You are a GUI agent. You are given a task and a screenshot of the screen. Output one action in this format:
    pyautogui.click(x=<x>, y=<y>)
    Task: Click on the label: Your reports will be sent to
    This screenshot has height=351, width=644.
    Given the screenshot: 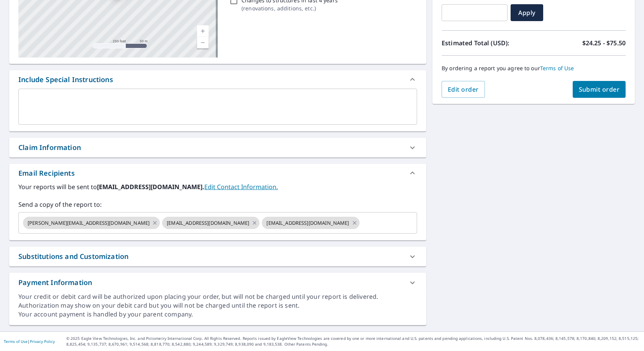 What is the action you would take?
    pyautogui.click(x=218, y=187)
    